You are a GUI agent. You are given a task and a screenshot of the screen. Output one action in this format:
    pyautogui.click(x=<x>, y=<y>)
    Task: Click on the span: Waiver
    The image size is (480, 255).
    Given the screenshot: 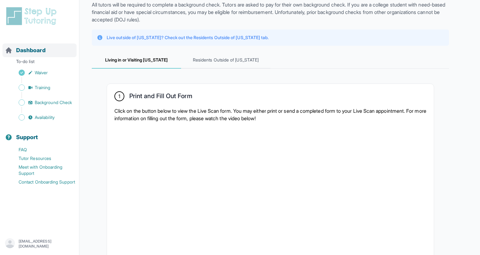 What is the action you would take?
    pyautogui.click(x=41, y=73)
    